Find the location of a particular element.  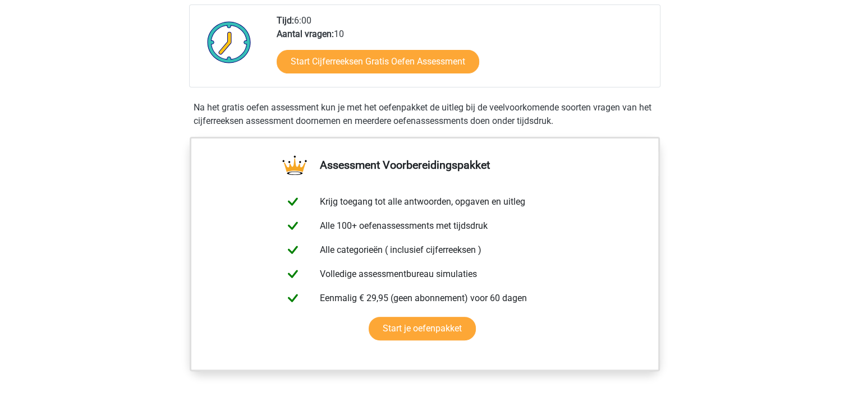

div: Na het gratis oefen assessment kun je met het oefenpakket de uitleg bij de veelvoorkomende soorte... is located at coordinates (425, 115).